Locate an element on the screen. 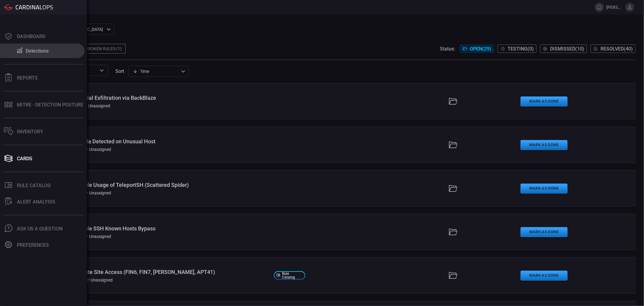 Image resolution: width=644 pixels, height=306 pixels. div: Detections is located at coordinates (37, 51).